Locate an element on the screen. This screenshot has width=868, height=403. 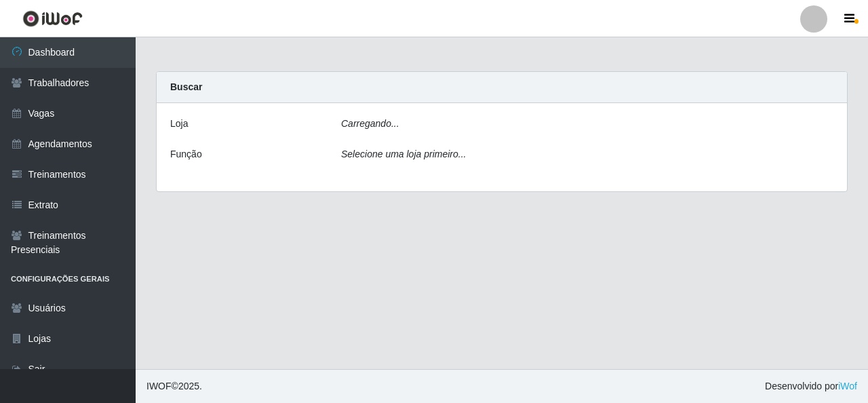
i: Selecione uma loja primeiro... is located at coordinates (403, 154).